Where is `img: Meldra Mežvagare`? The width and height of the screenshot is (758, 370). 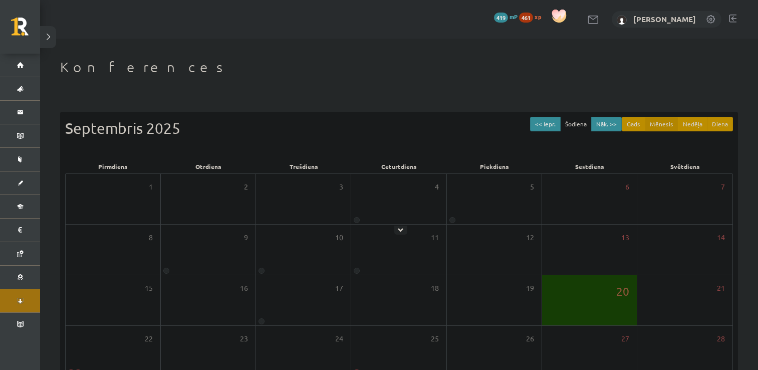
img: Meldra Mežvagare is located at coordinates (622, 20).